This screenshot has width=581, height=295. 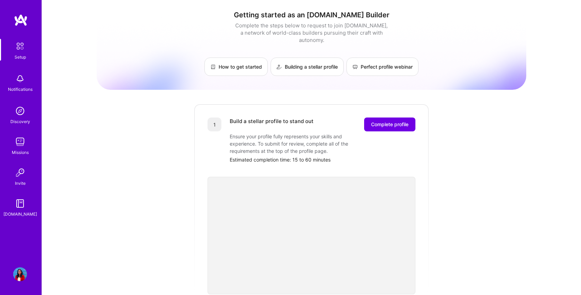 What do you see at coordinates (20, 89) in the screenshot?
I see `div: Notifications` at bounding box center [20, 89].